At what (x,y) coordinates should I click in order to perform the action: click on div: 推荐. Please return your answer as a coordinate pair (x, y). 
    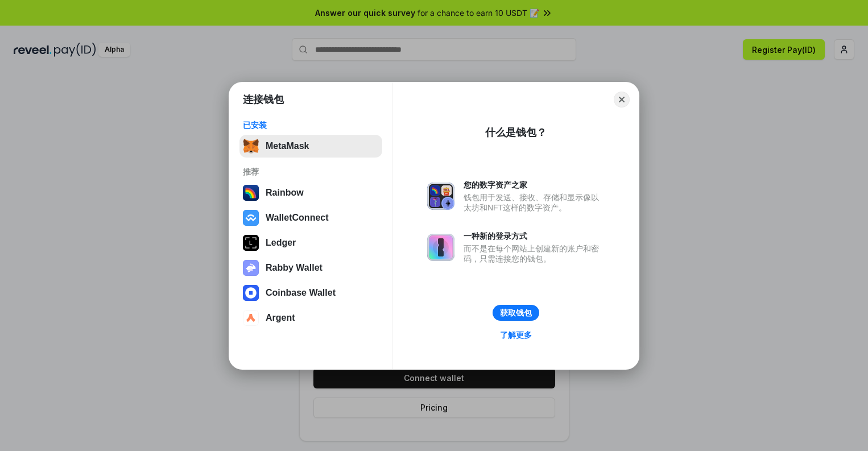
    Looking at the image, I should click on (310, 172).